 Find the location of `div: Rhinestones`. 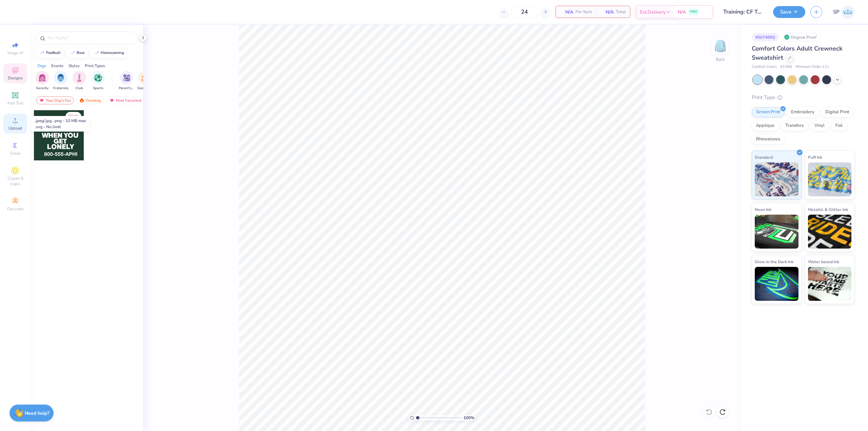

div: Rhinestones is located at coordinates (768, 139).